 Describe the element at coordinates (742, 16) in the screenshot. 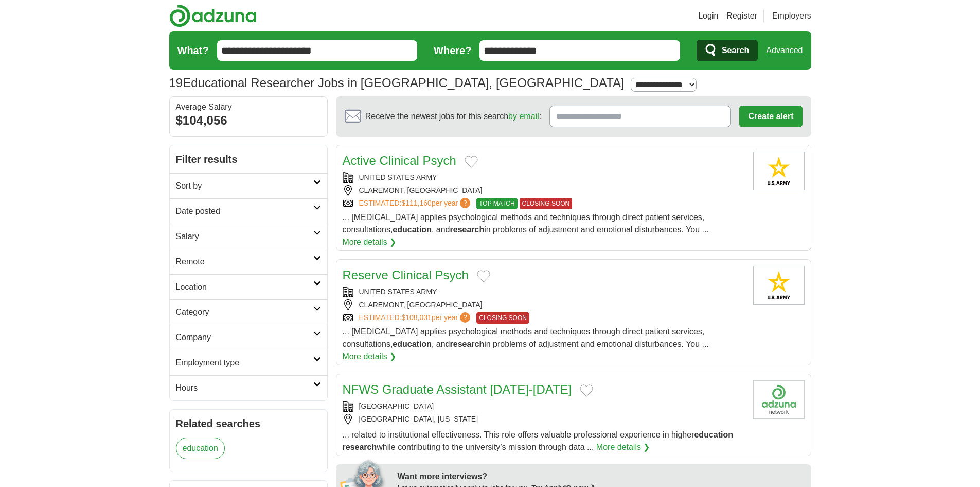

I see `a: Register` at that location.